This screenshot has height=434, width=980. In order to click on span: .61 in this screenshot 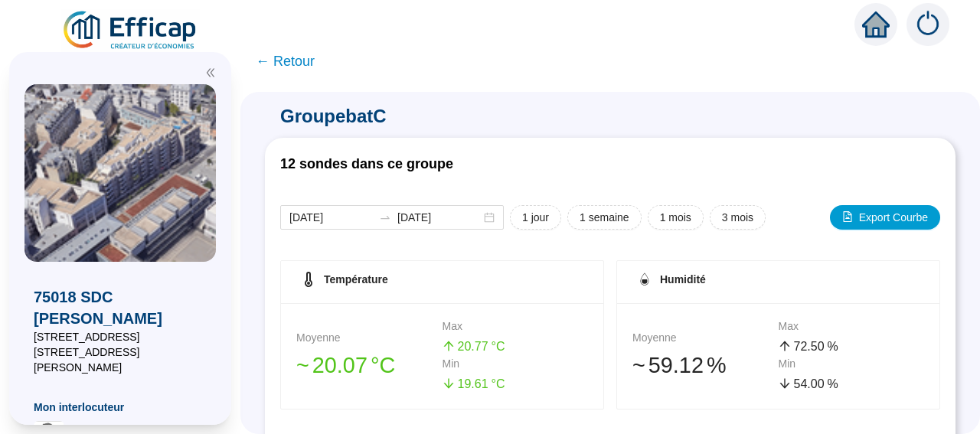, I will do `click(480, 384)`.